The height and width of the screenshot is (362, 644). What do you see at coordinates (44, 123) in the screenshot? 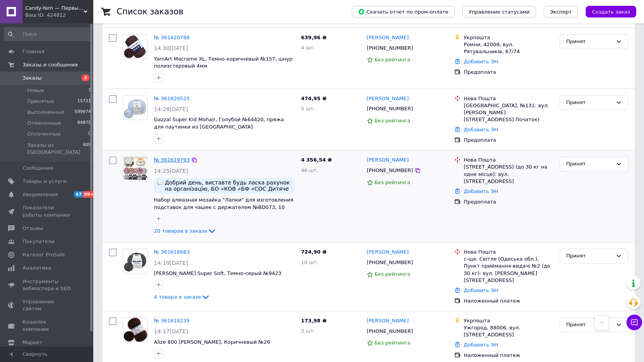
I see `span: Отмененные` at bounding box center [44, 123].